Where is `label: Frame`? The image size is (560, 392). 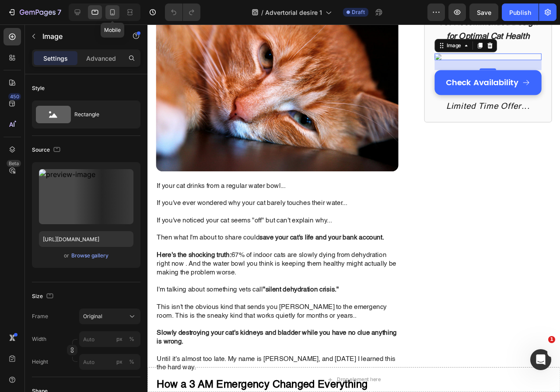
label: Frame is located at coordinates (40, 316).